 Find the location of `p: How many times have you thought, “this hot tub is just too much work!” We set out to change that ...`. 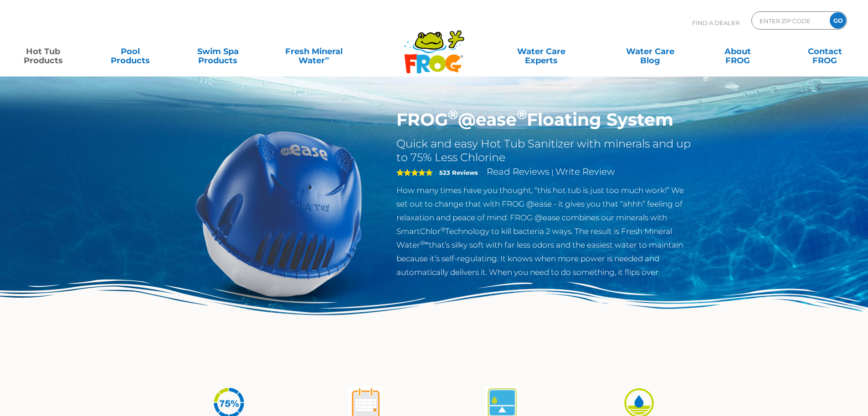

p: How many times have you thought, “this hot tub is just too much work!” We set out to change that ... is located at coordinates (545, 232).